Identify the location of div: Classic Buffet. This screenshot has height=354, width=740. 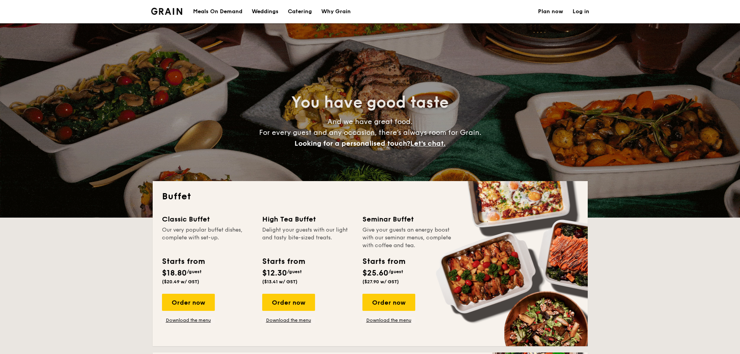
(207, 219).